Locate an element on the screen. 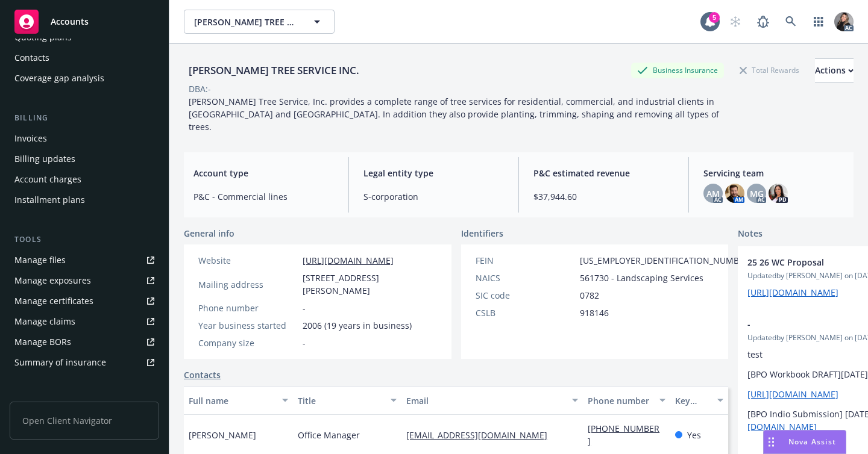  span: Account type is located at coordinates (263, 173).